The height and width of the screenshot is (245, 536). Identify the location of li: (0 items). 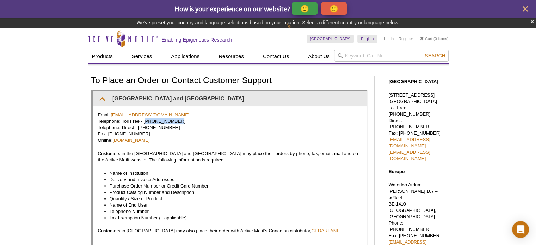
(434, 39).